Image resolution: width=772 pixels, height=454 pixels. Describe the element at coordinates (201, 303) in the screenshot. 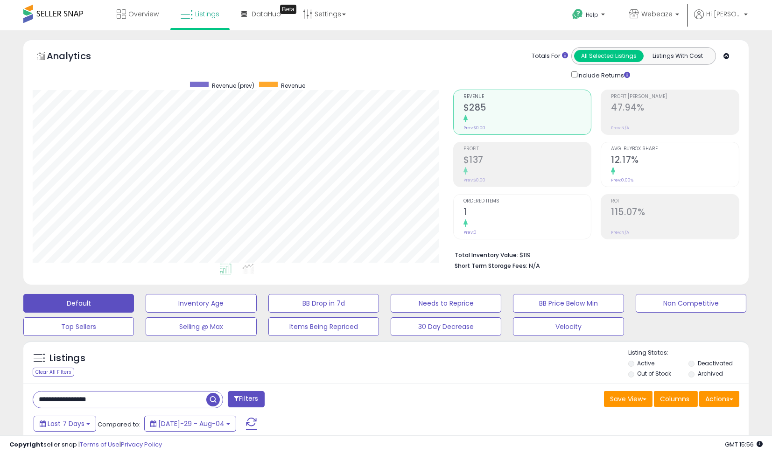

I see `button: Inventory Age` at that location.